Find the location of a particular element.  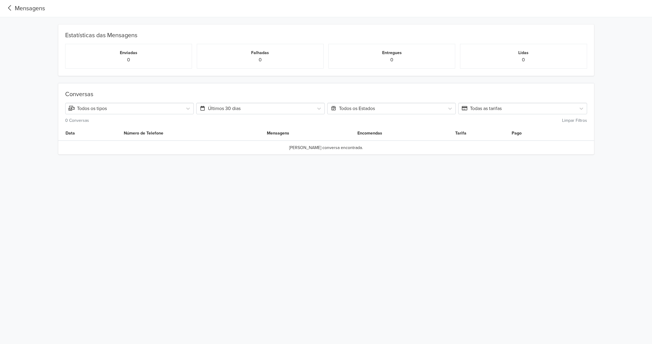

th: Encomendas is located at coordinates (403, 133).